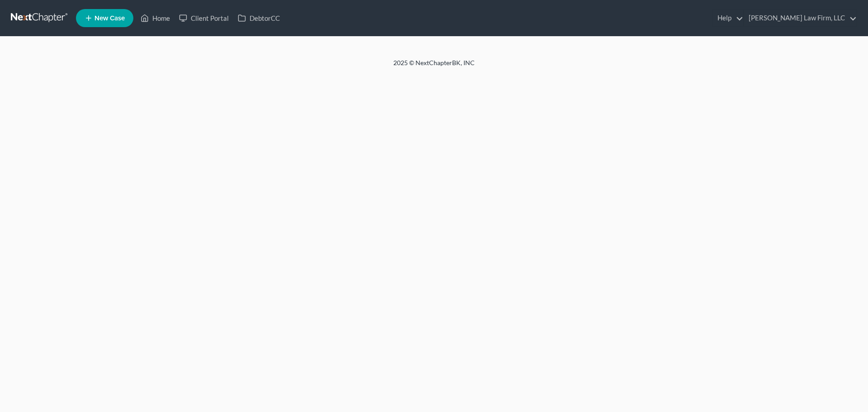  I want to click on a: Client Portal, so click(204, 18).